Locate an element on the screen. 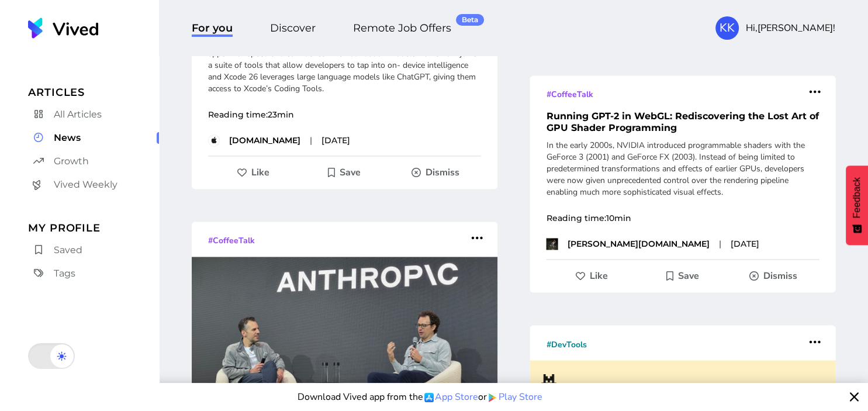 The height and width of the screenshot is (411, 868). a: #DevTools is located at coordinates (566, 343).